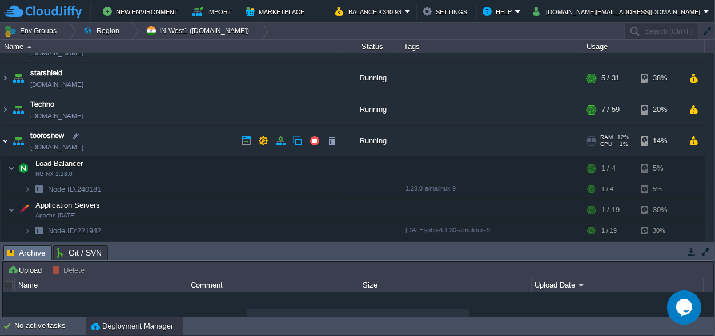  I want to click on div: 38%, so click(660, 79).